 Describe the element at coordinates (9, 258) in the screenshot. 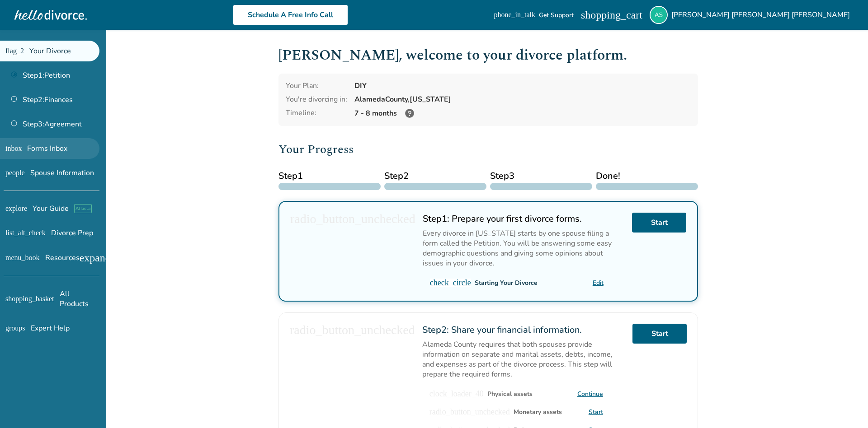

I see `span: menu_book` at that location.